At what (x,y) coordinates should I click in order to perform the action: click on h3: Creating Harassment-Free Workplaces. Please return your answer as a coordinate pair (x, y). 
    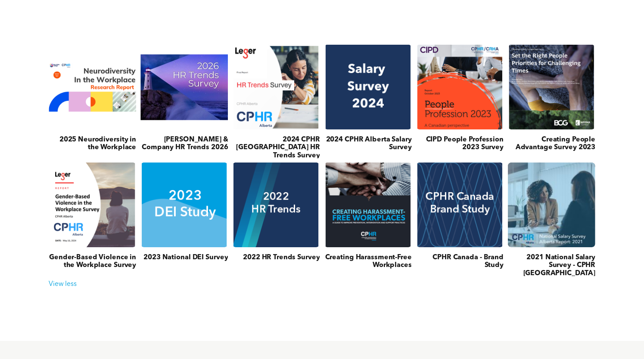
    Looking at the image, I should click on (367, 262).